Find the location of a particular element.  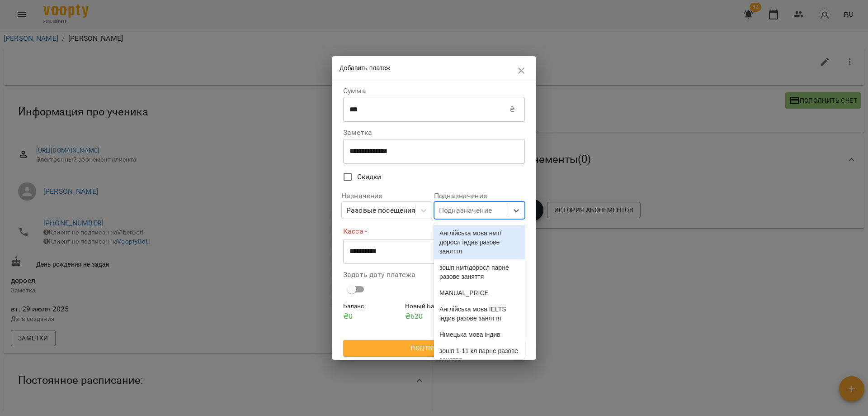

span: Подтвердить is located at coordinates (434, 348).